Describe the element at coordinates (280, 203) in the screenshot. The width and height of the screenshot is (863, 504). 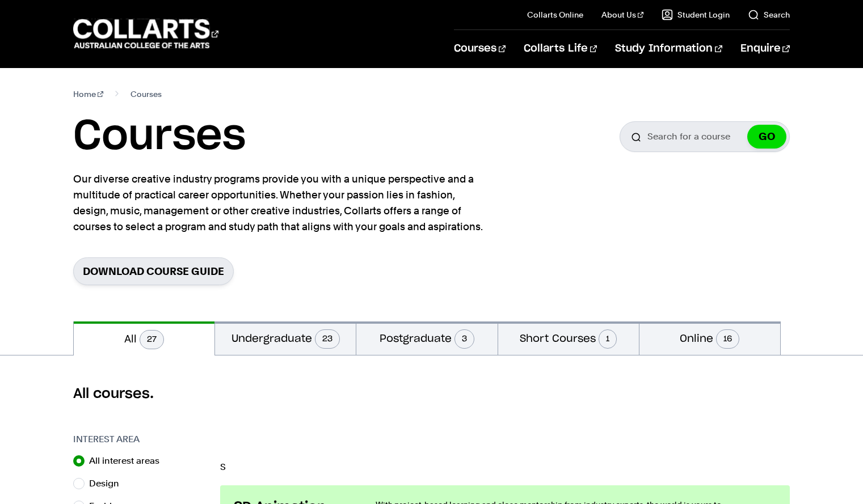
I see `p: Our diverse creative industry programs provide you with a unique perspective and a multitude of p...` at that location.